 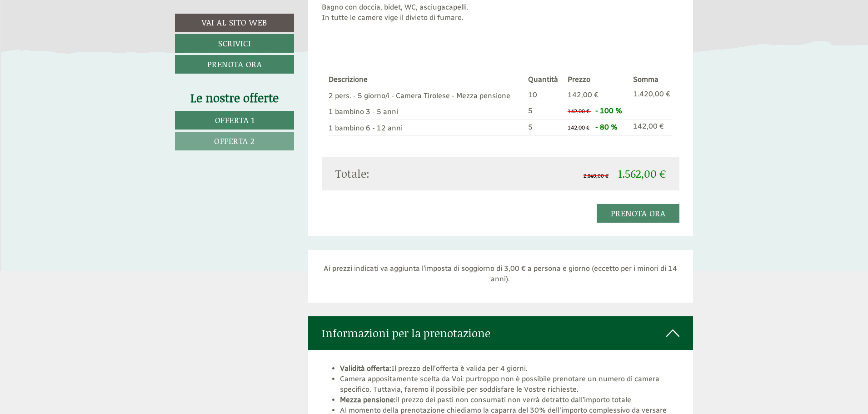 What do you see at coordinates (608, 111) in the screenshot?
I see `span: - 100 %` at bounding box center [608, 111].